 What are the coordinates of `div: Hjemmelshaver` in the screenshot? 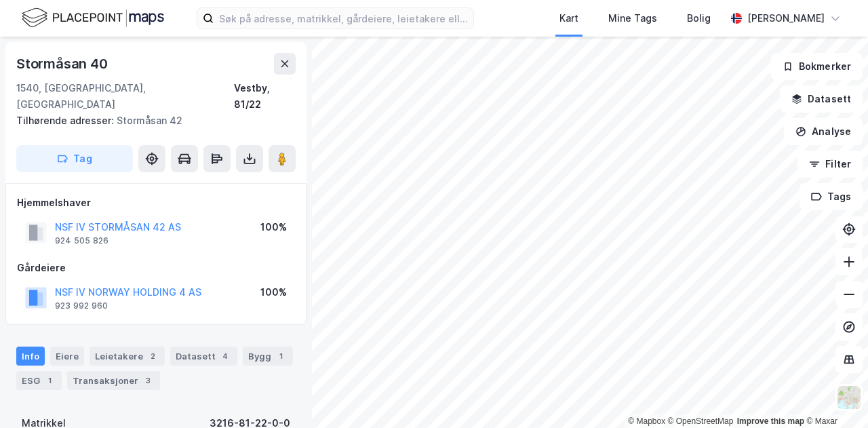 It's located at (156, 203).